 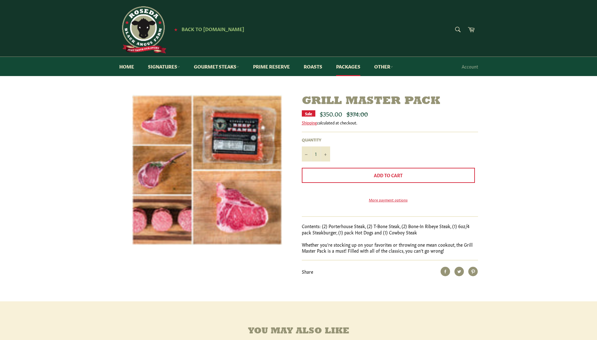 I want to click on p: Whether you're stocking up on your favorites or throwing one mean cookout, the Grill Master Pack ..., so click(x=390, y=248).